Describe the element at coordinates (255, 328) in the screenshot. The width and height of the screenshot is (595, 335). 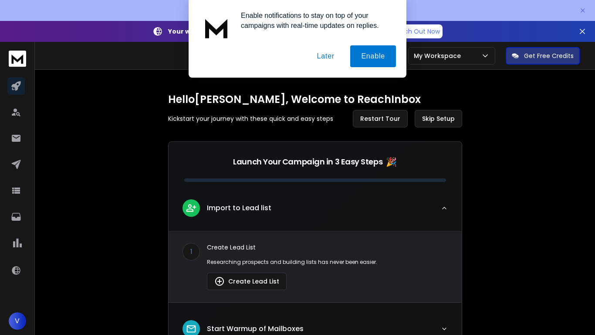
I see `p: Start Warmup of Mailboxes` at that location.